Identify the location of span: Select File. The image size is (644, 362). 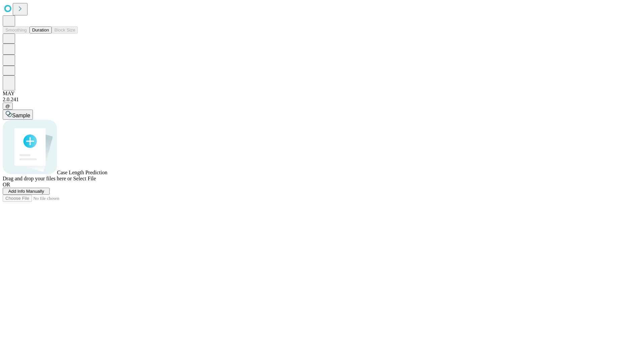
(84, 178).